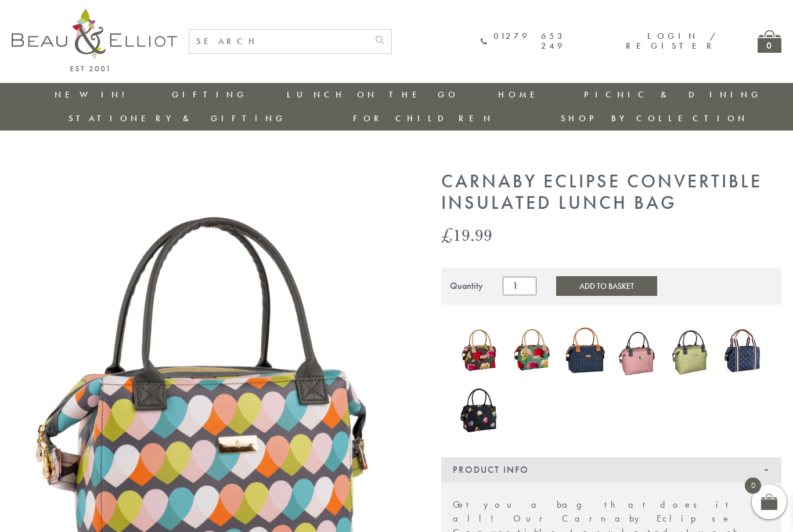  What do you see at coordinates (479, 352) in the screenshot?
I see `a: Sarah Kelleher Lunch Bag Dark Stone` at bounding box center [479, 352].